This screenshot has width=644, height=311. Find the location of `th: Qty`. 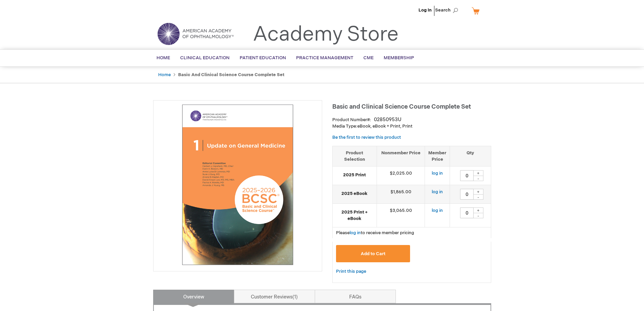

th: Qty is located at coordinates (470, 156).